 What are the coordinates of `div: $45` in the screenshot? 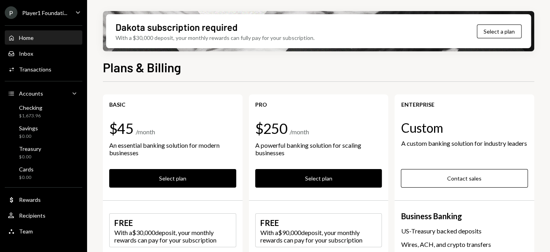 It's located at (121, 129).